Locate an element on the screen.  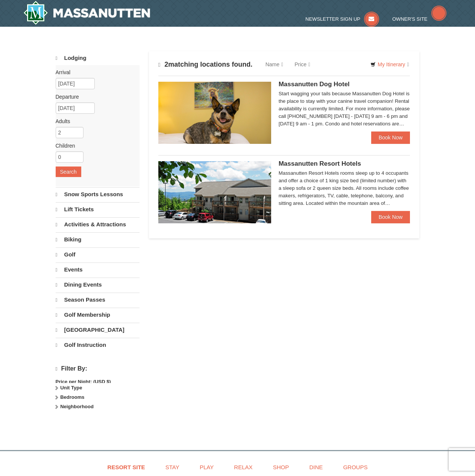
div: Start wagging your tails because Massanutten Dog Hotel is the place to stay with your canine trav... is located at coordinates (345, 109).